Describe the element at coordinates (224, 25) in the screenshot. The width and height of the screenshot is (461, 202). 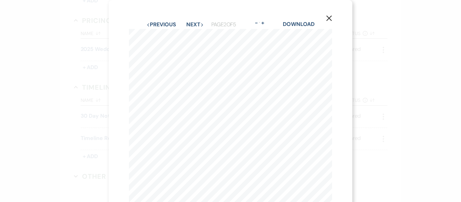
I see `p: Page 2 of 5` at that location.